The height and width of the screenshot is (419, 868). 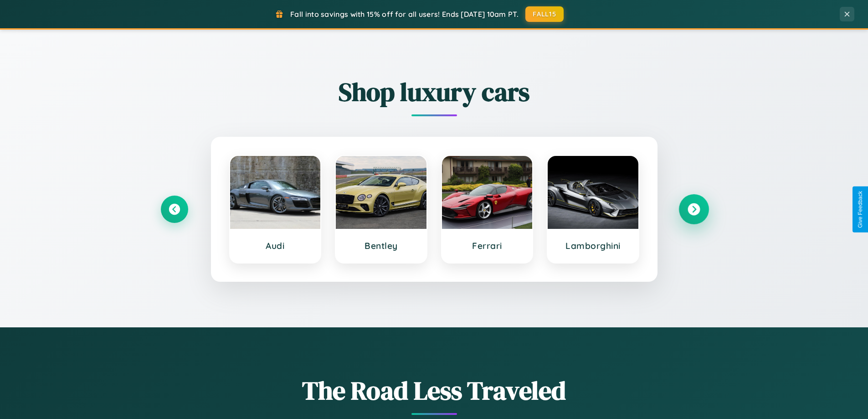 I want to click on h3: Audi, so click(x=275, y=246).